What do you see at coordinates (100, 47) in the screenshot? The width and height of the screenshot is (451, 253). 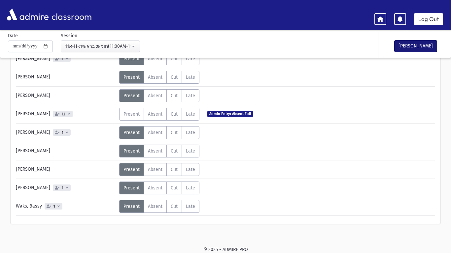 I see `button: 11א-H-חומש: בראשית(11:00AM-11:43AM)` at bounding box center [100, 47].